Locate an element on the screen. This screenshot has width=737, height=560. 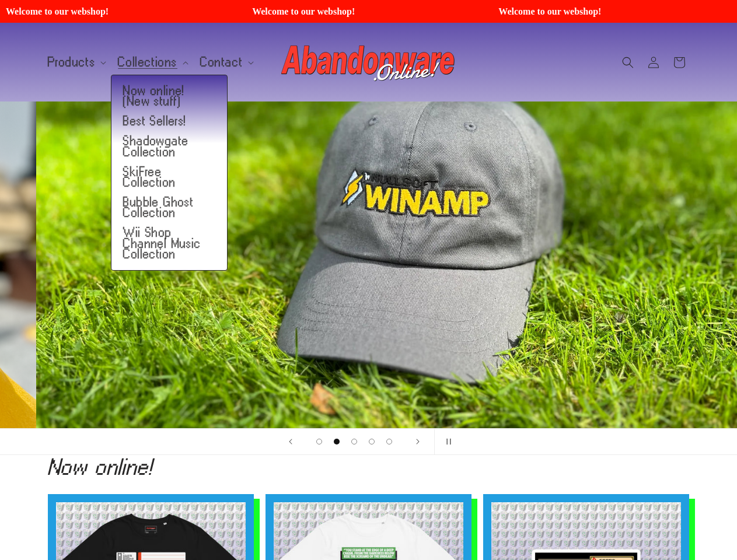
button: Pause slideshow is located at coordinates (447, 441).